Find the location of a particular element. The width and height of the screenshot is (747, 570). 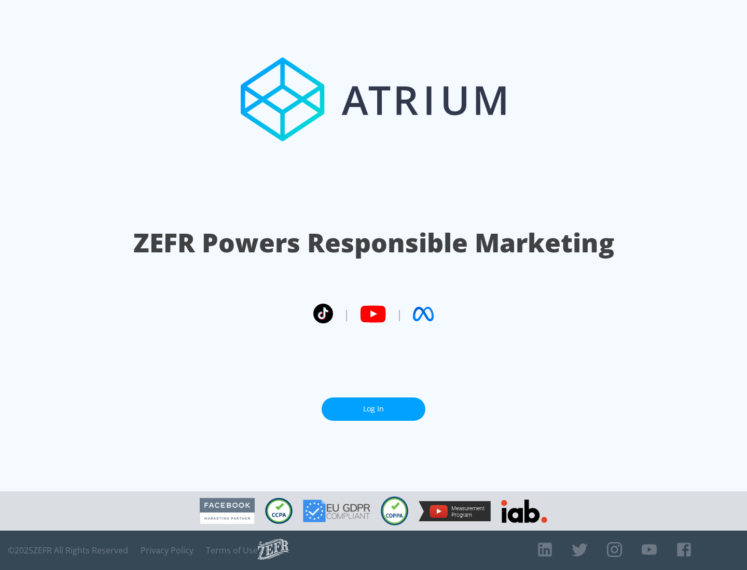

a: Log In is located at coordinates (373, 409).